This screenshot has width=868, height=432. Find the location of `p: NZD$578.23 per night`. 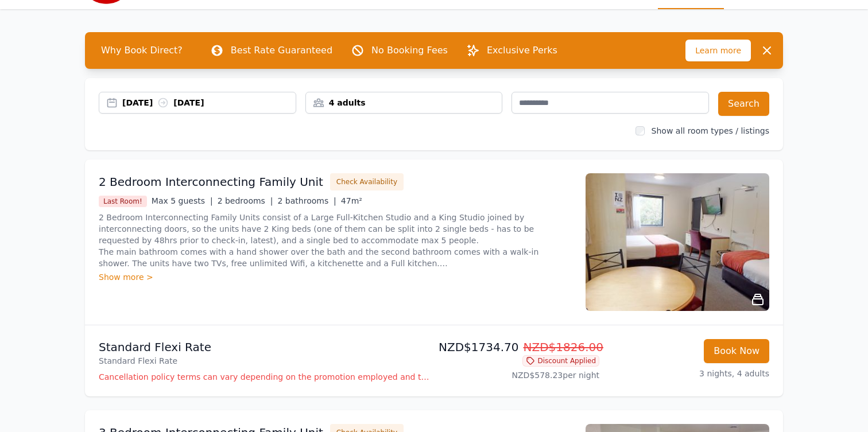

p: NZD$578.23 per night is located at coordinates (519, 375).